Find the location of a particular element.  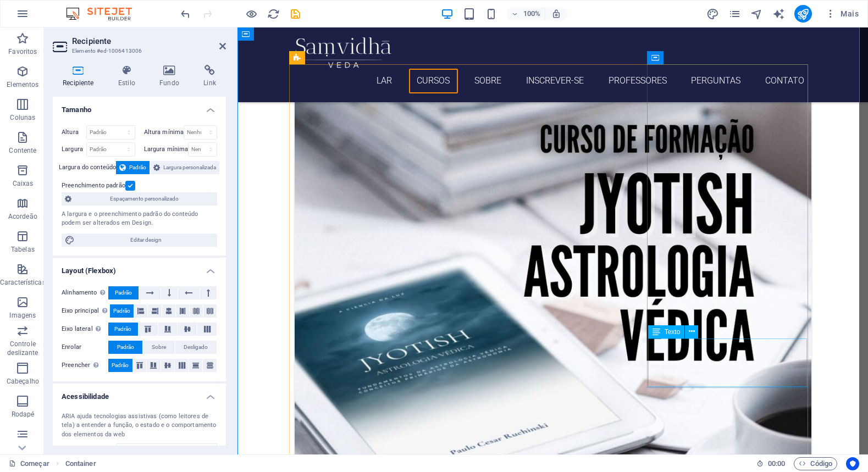

button: Código is located at coordinates (815, 464).